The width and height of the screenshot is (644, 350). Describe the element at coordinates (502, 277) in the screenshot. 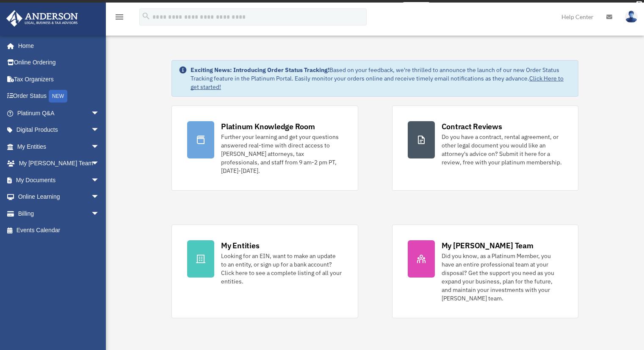

I see `div: Did you know, as a Platinum Member, you have an entire professional team at your disposal? Get th...` at that location.